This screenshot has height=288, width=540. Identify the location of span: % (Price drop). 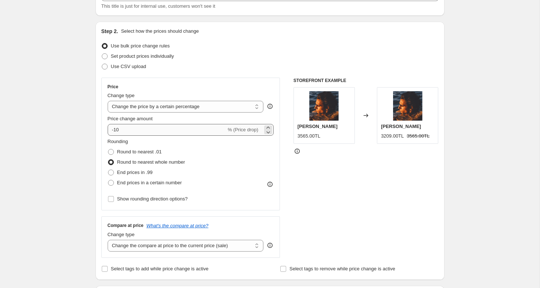
(243, 129).